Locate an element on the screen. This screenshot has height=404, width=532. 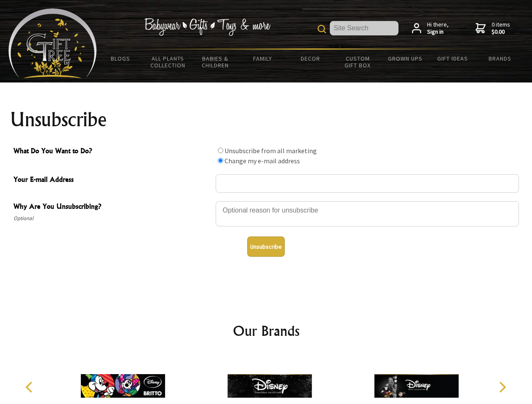
span: Why Are You Unsubscribing? is located at coordinates (113, 207).